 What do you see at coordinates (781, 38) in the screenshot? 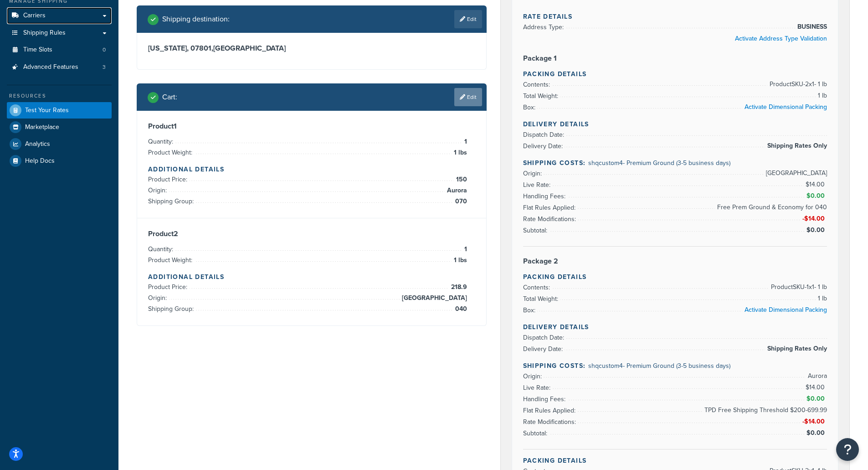
I see `a: Activate Address Type Validation` at bounding box center [781, 38].